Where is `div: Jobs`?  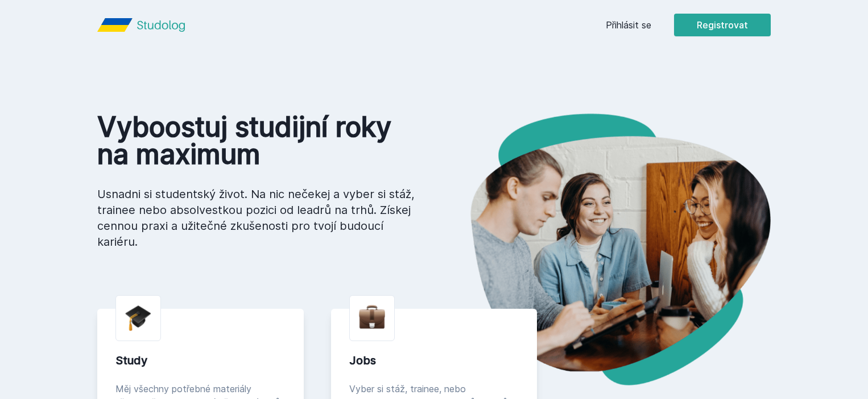
div: Jobs is located at coordinates (434, 361).